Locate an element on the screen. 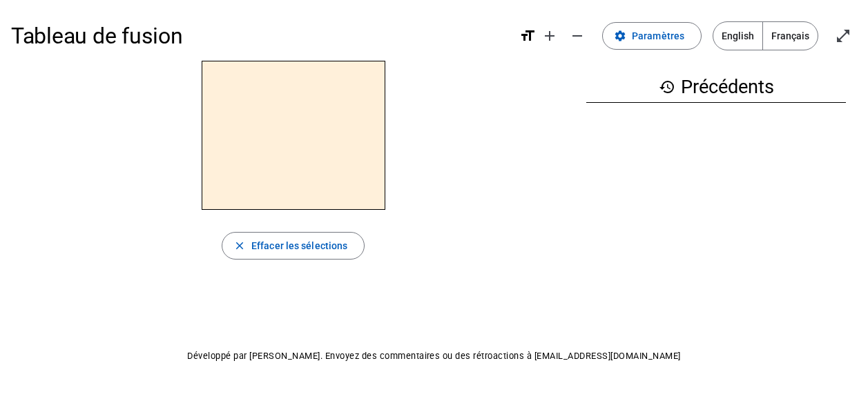 This screenshot has height=410, width=868. h1: Tableau de fusion is located at coordinates (260, 36).